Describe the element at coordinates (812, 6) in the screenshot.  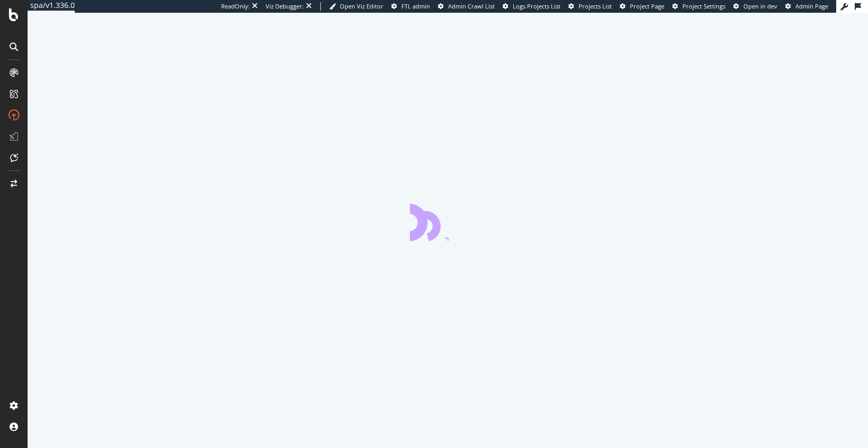
I see `span: Admin Page` at that location.